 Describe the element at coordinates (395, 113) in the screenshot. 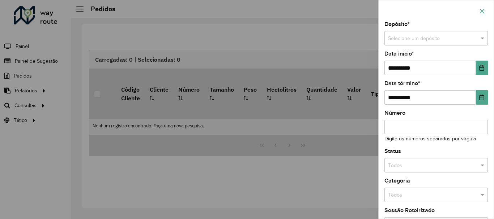

I see `label: Número` at that location.